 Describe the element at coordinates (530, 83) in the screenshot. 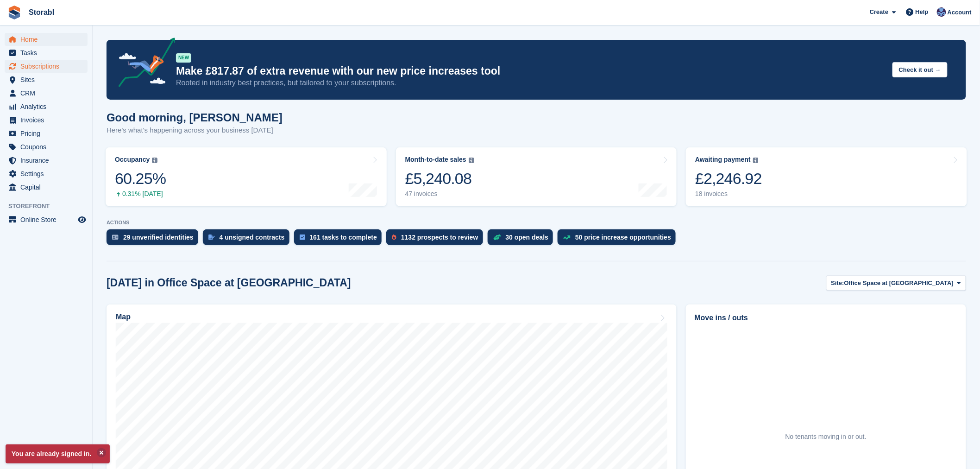

I see `p: Rooted in industry best practices, but tailored to your subscriptions.` at that location.